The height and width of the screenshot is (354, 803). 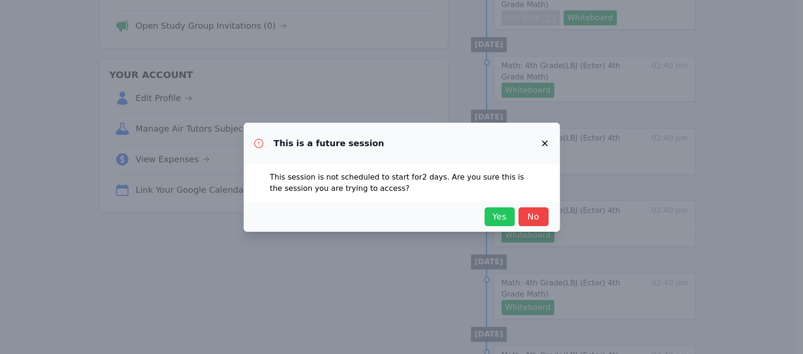 What do you see at coordinates (500, 217) in the screenshot?
I see `button: Yes` at bounding box center [500, 217].